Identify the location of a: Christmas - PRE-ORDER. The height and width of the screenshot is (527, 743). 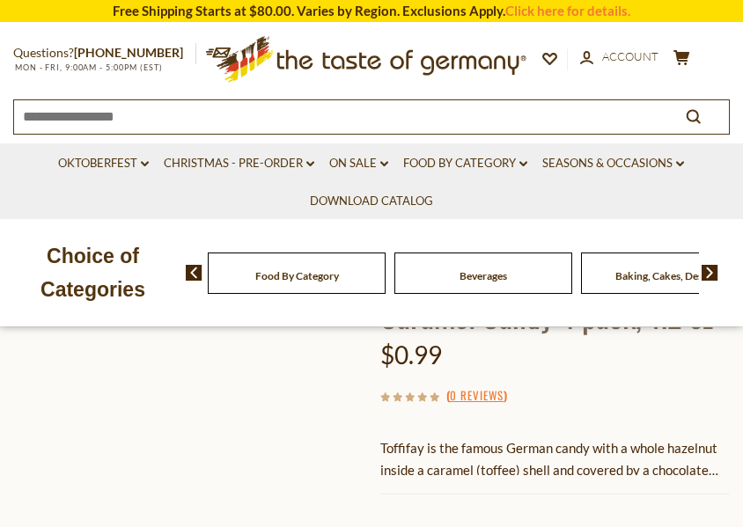
(239, 164).